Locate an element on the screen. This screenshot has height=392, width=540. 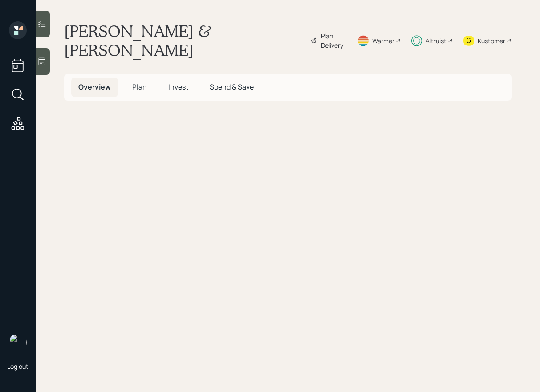
img: hunter_neumayer.jpg is located at coordinates (17, 343).